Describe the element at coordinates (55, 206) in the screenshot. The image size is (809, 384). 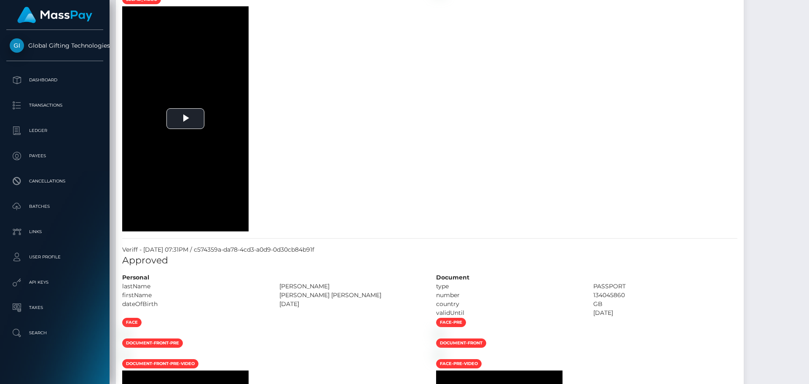
I see `p: Batches` at that location.